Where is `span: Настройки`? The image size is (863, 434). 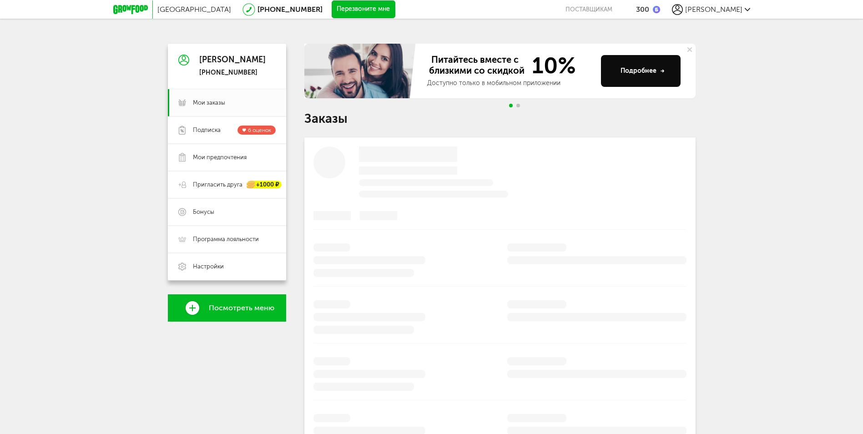 span: Настройки is located at coordinates (208, 266).